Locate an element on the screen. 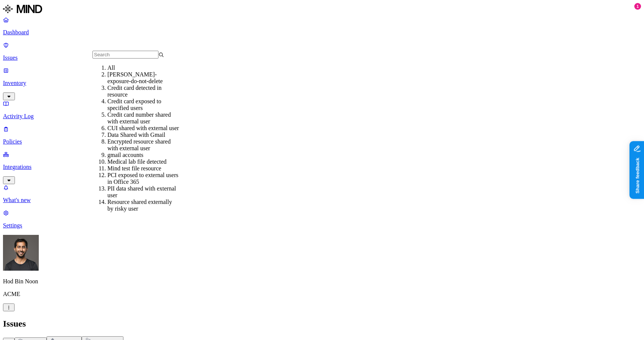 The width and height of the screenshot is (644, 340). a: Integrations is located at coordinates (322, 167).